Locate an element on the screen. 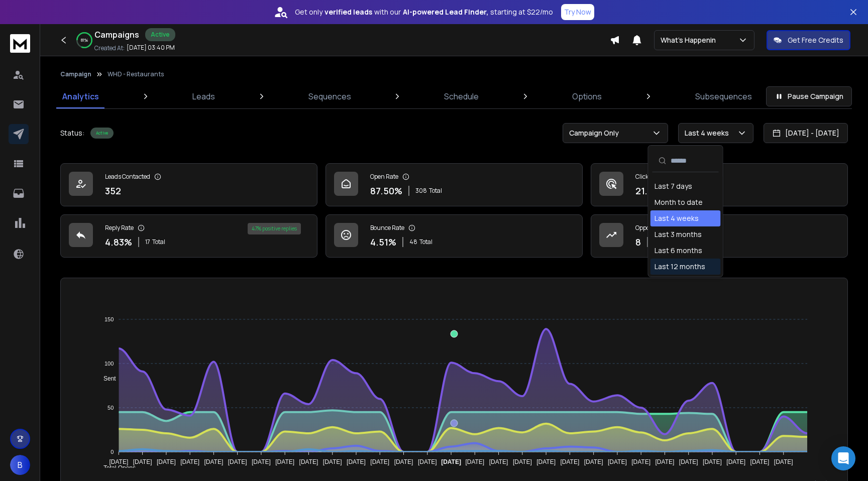 The width and height of the screenshot is (868, 481). p: Leads is located at coordinates (204, 96).